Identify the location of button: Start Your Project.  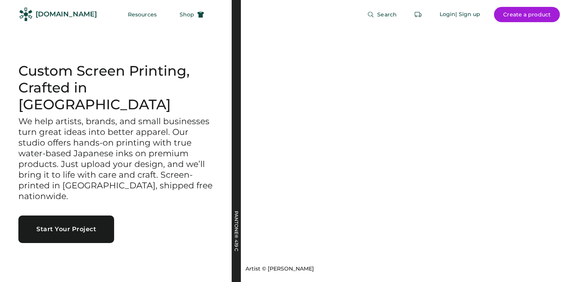
(66, 230).